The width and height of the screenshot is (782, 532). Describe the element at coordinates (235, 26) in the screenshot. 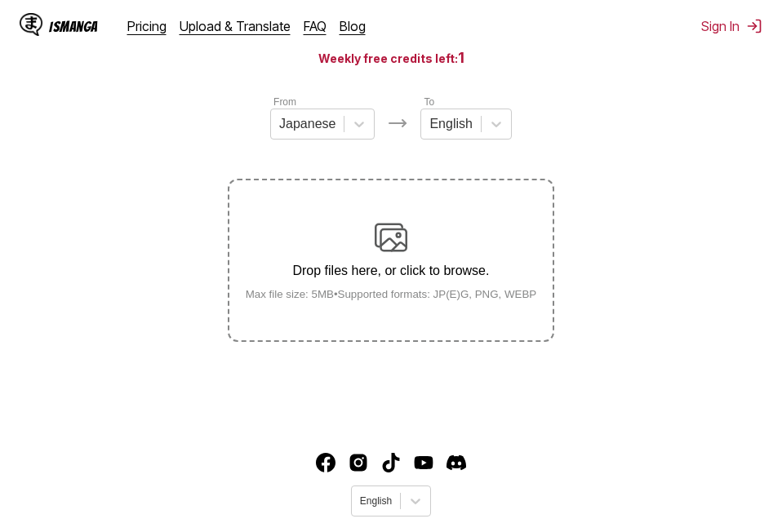

I see `a: Upload & Translate` at that location.